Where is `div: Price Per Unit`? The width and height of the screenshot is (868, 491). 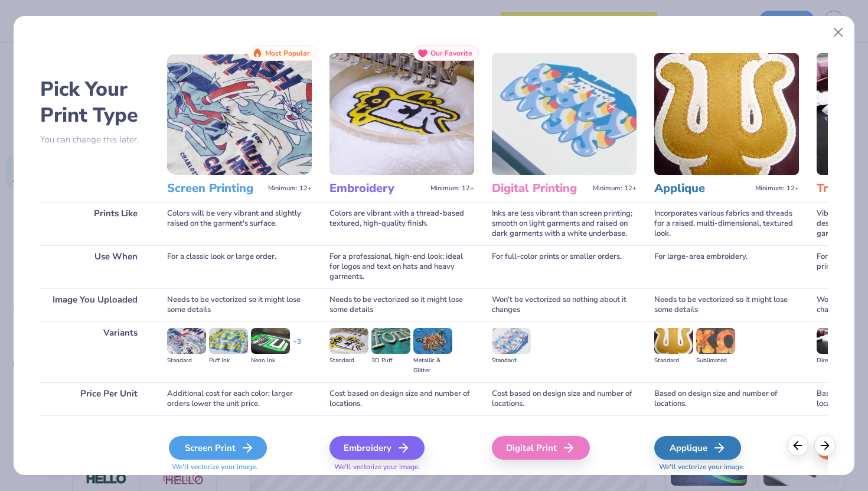
div: Price Per Unit is located at coordinates (95, 399).